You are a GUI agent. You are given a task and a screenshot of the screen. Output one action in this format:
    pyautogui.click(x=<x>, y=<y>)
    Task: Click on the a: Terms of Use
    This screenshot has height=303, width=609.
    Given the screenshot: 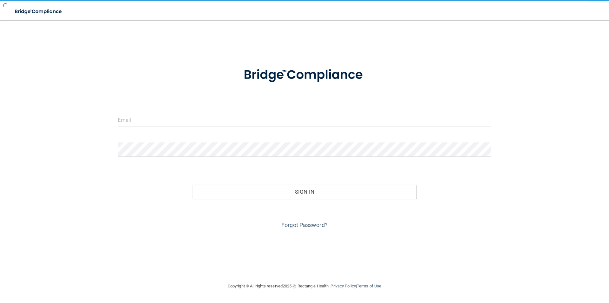 What is the action you would take?
    pyautogui.click(x=369, y=285)
    